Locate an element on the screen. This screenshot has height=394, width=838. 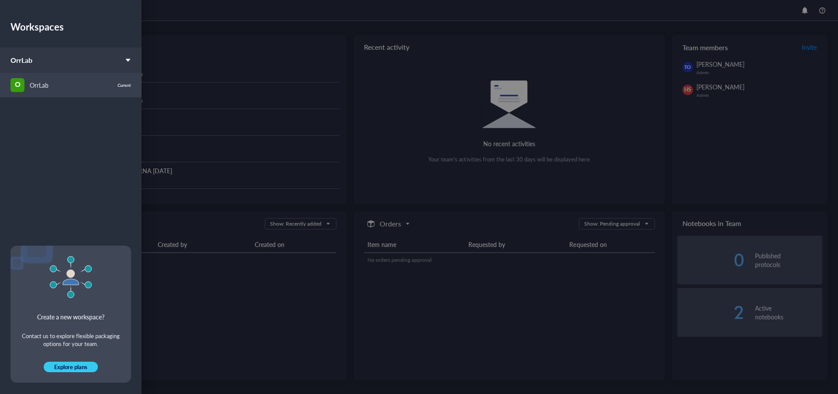
div: Current is located at coordinates (124, 85).